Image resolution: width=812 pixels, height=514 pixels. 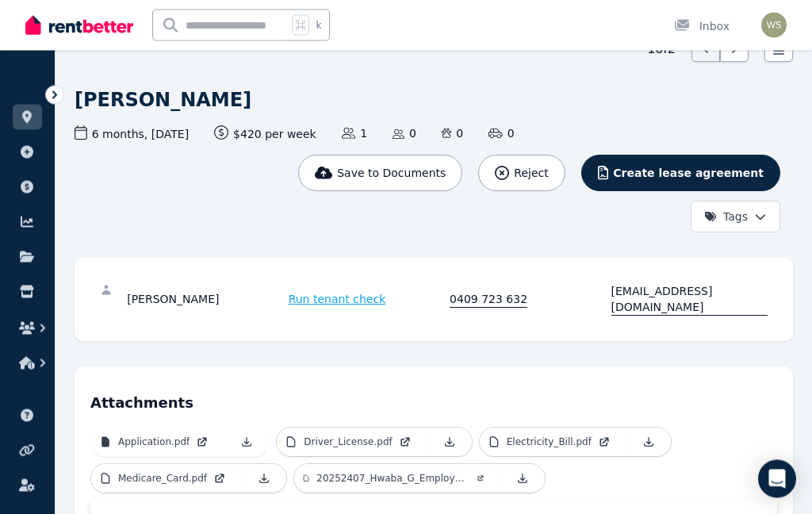 I want to click on div: Inbox, so click(x=701, y=26).